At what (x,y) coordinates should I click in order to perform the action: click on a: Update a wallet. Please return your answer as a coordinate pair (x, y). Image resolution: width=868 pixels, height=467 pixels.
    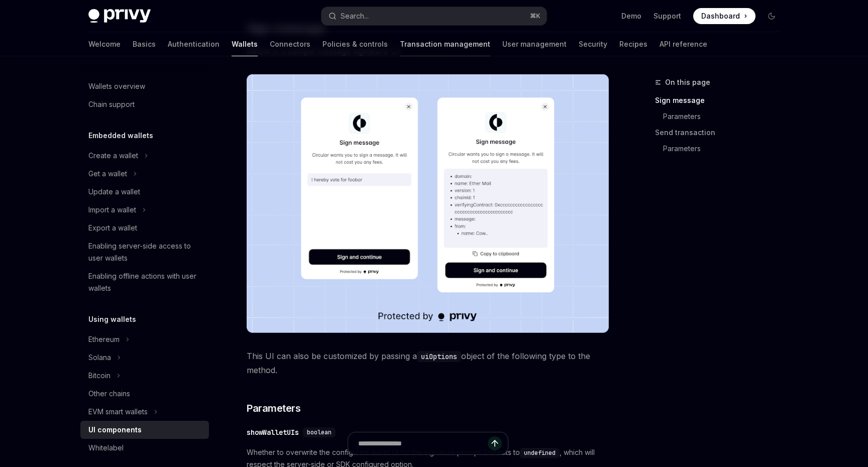
    Looking at the image, I should click on (145, 192).